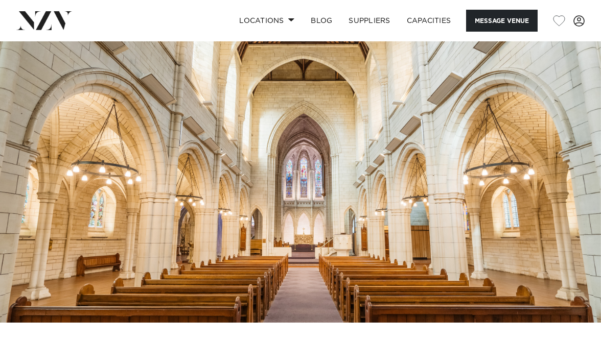 This screenshot has width=601, height=343. What do you see at coordinates (502, 20) in the screenshot?
I see `button: Message Venue` at bounding box center [502, 20].